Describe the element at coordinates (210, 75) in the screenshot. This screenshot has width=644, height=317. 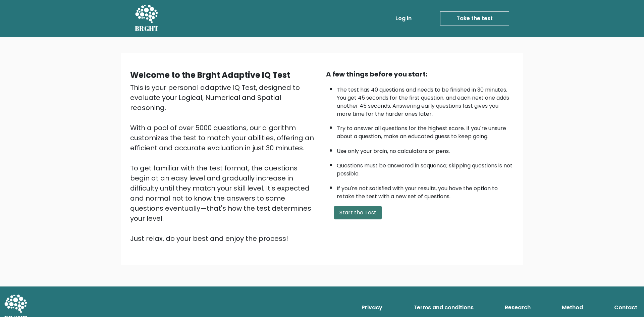
I see `b: Welcome to the Brght Adaptive IQ Test` at that location.